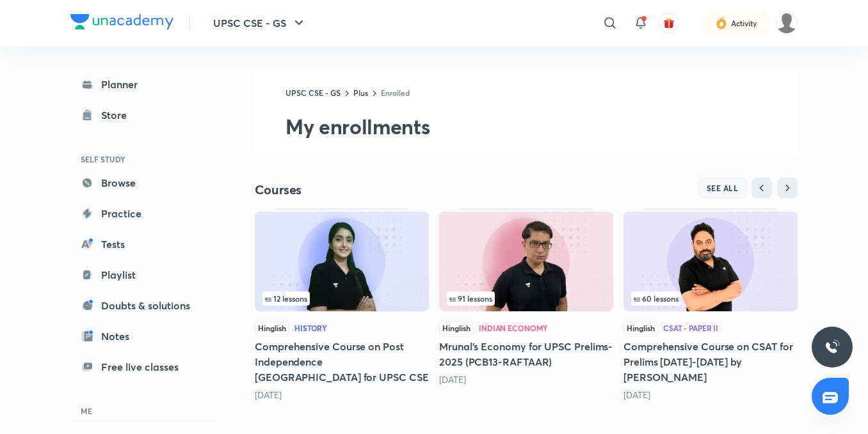 The height and width of the screenshot is (434, 868). What do you see at coordinates (361, 92) in the screenshot?
I see `a: Plus` at bounding box center [361, 92].